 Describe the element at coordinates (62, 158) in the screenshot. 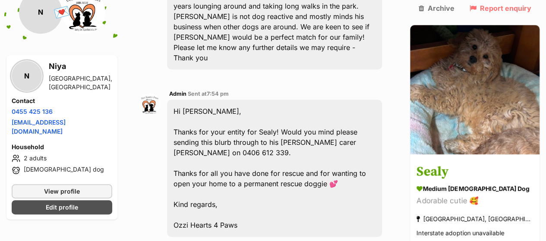

I see `li: 2 adults` at that location.